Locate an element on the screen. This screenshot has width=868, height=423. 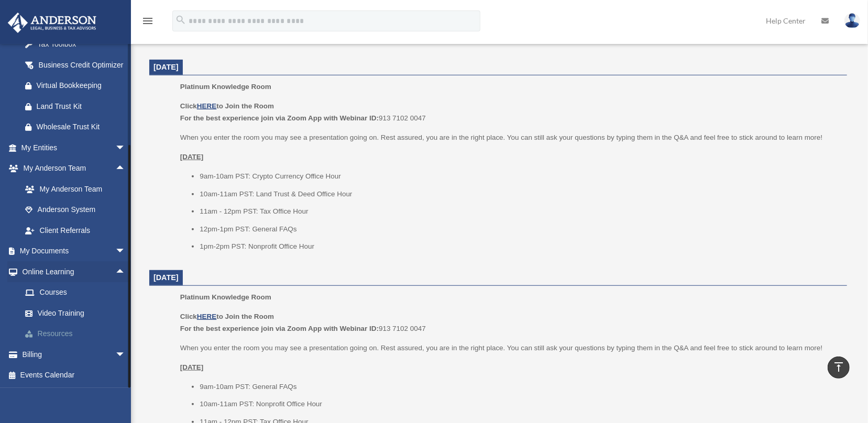
i: vertical_align_top is located at coordinates (839, 367).